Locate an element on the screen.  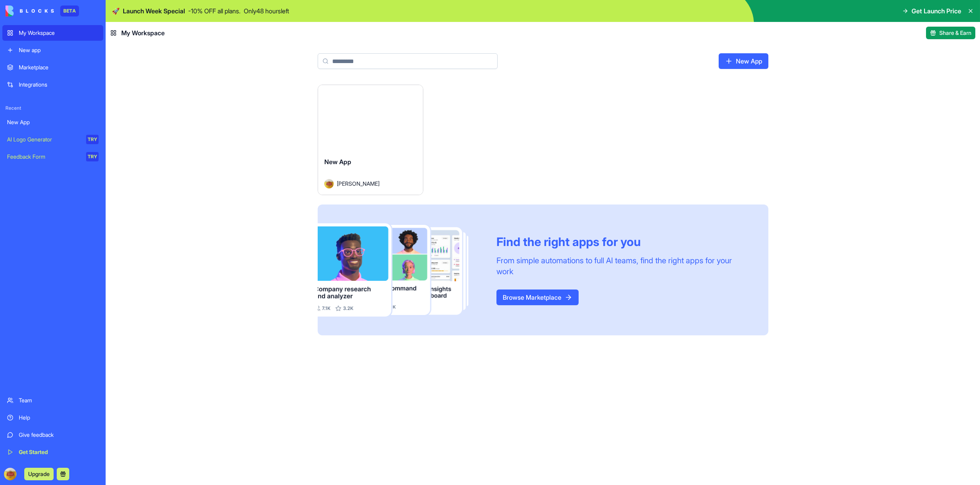
button: Upload attachment is located at coordinates (40, 260).